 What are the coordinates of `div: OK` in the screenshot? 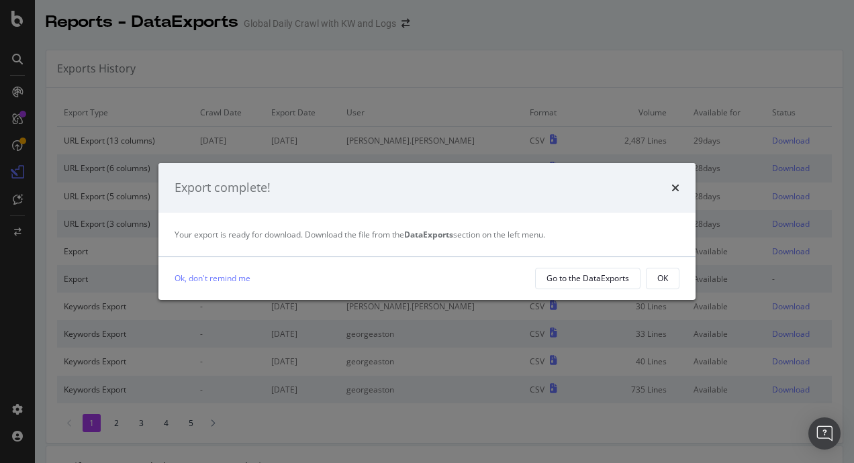 It's located at (663, 278).